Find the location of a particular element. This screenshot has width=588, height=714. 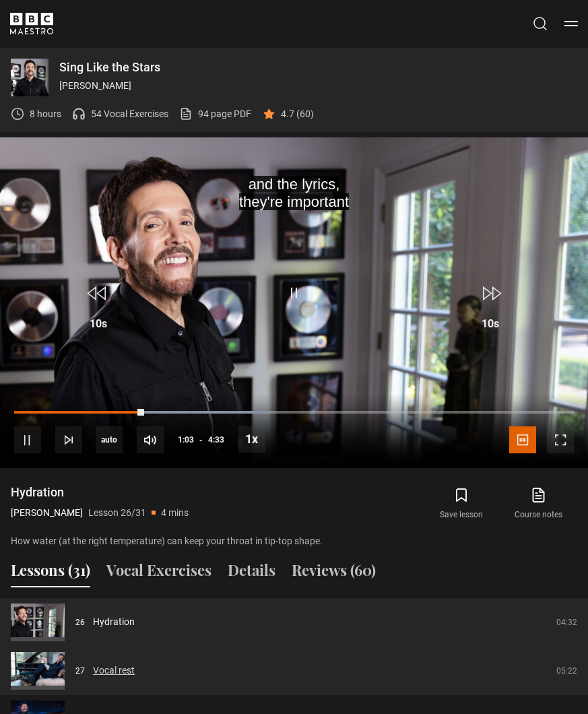

a: Course notes is located at coordinates (539, 503).